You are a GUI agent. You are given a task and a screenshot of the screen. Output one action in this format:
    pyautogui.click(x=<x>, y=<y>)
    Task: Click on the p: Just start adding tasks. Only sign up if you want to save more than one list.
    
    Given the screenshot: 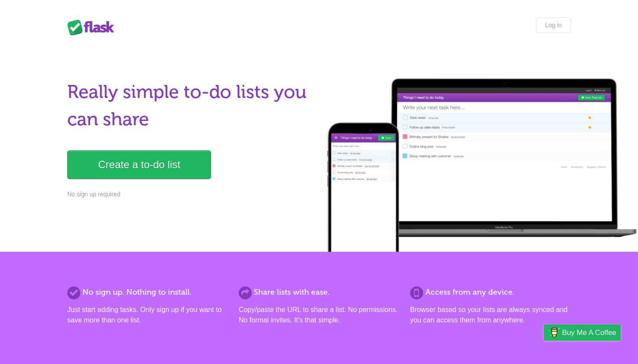 What is the action you would take?
    pyautogui.click(x=148, y=315)
    